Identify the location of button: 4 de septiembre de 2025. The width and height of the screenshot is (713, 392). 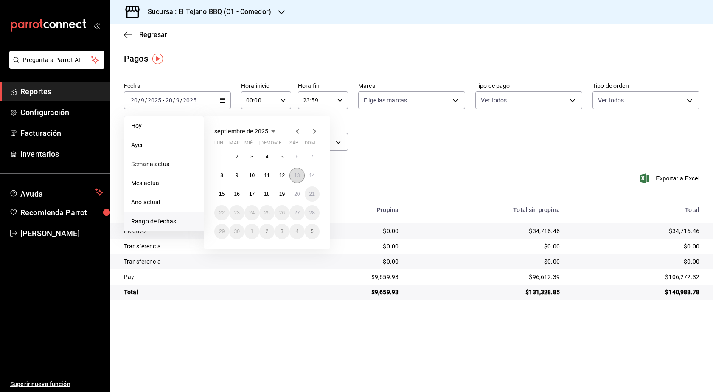
(266, 157).